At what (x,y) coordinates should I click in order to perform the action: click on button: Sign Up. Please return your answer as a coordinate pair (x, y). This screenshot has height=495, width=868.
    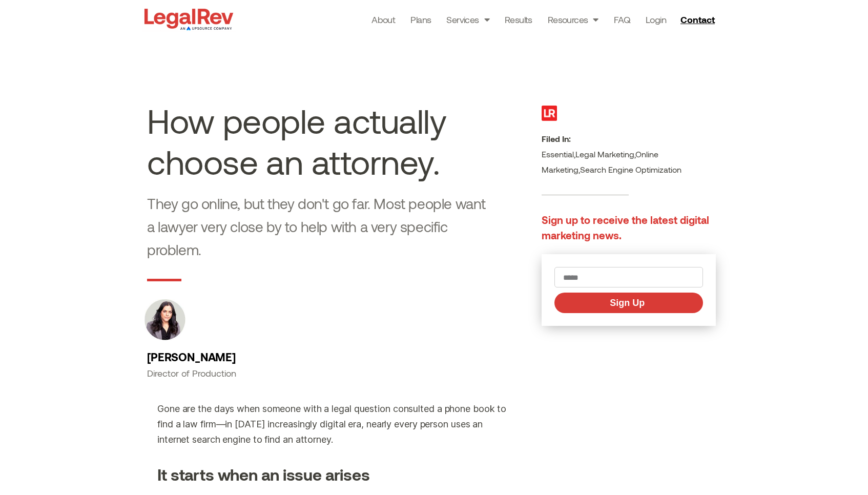
    Looking at the image, I should click on (628, 303).